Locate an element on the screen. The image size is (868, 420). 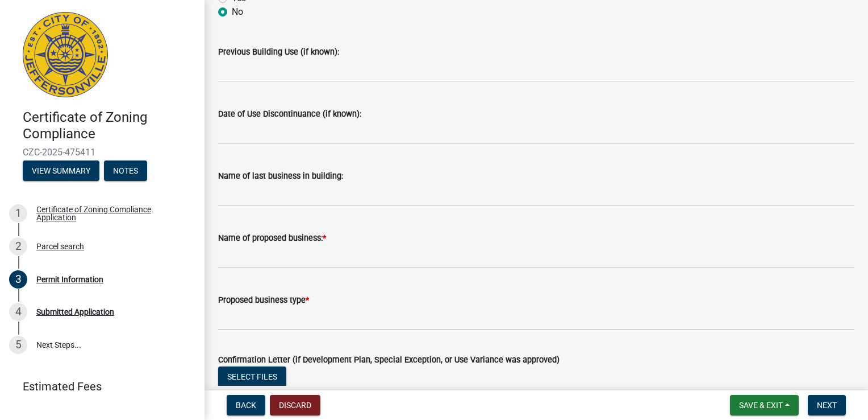
div: Certificate of Zoning Compliance Application is located at coordinates (111, 214).